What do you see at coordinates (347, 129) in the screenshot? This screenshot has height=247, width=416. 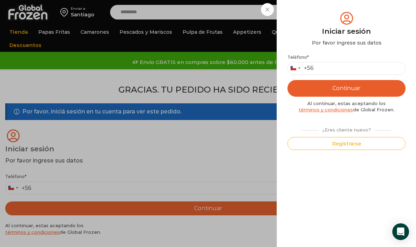 I see `div: ¿Eres cliente nuevo?` at bounding box center [347, 129].